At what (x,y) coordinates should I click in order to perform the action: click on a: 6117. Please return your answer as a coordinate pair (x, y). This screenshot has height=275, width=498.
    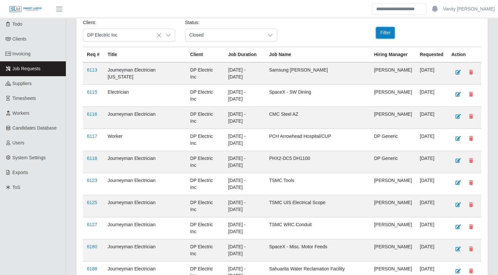
    Looking at the image, I should click on (92, 136).